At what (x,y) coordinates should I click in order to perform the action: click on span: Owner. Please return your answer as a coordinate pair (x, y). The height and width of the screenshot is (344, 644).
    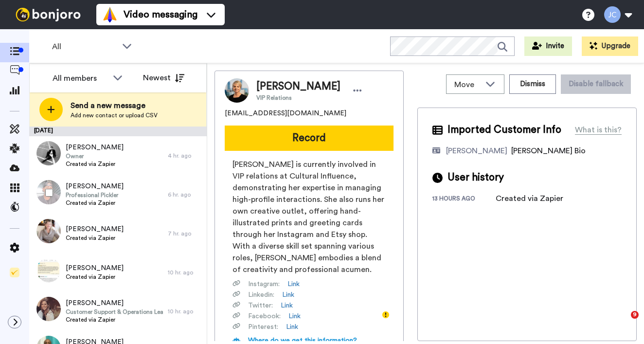
    Looking at the image, I should click on (95, 156).